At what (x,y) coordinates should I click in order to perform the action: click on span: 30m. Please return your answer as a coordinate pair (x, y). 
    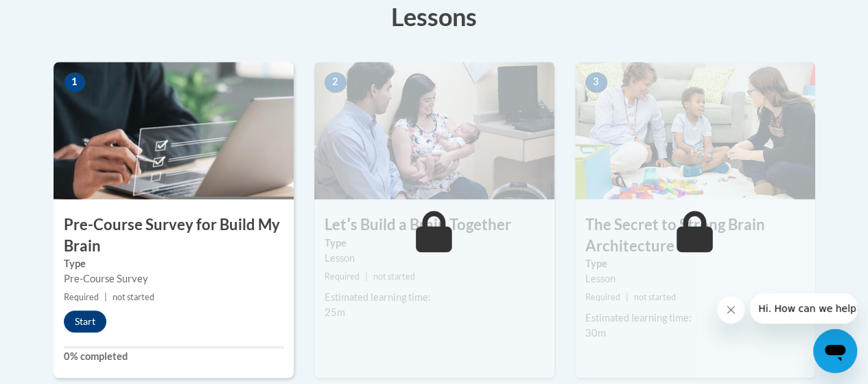
    Looking at the image, I should click on (595, 332).